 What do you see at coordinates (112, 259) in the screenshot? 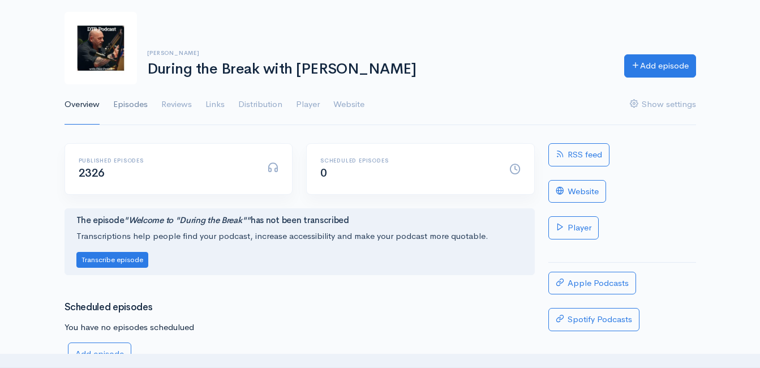
I see `a: Transcribe episode` at bounding box center [112, 259].